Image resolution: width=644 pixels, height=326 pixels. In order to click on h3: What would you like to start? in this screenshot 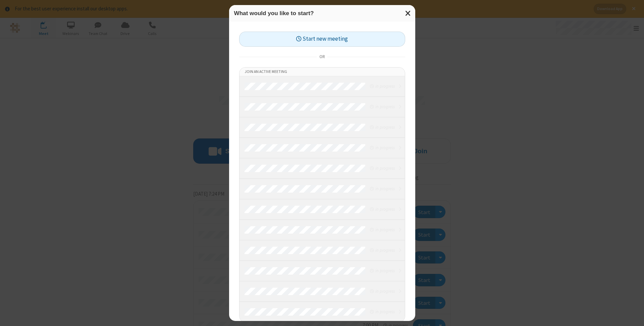, I will do `click(322, 13)`.